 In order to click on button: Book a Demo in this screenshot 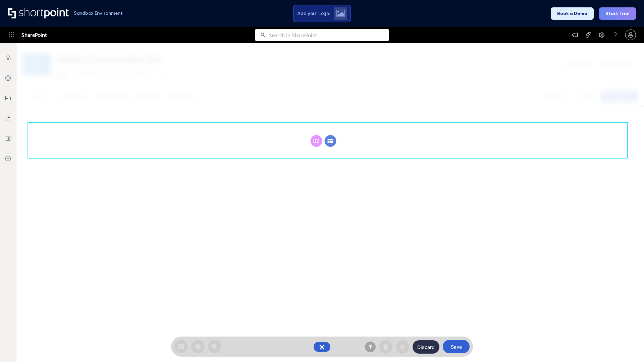, I will do `click(572, 13)`.